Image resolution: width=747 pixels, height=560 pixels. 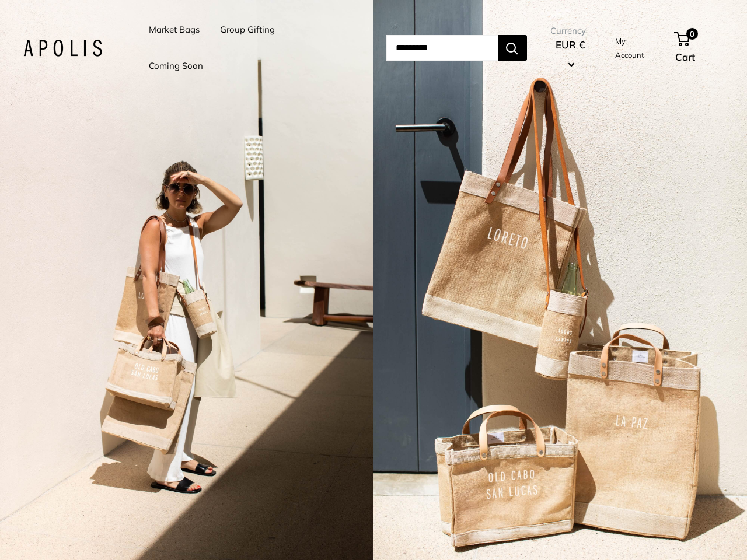 What do you see at coordinates (635, 48) in the screenshot?
I see `a: My Account` at bounding box center [635, 48].